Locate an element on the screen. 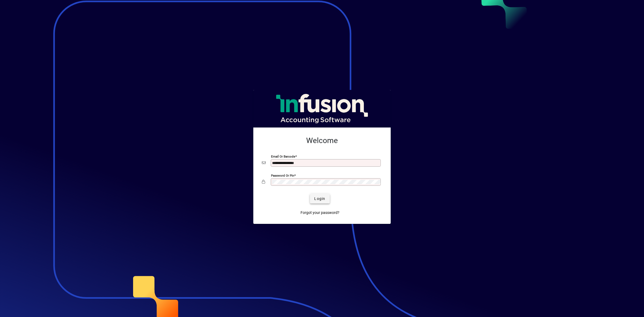 The width and height of the screenshot is (644, 317). span: Login is located at coordinates (320, 198).